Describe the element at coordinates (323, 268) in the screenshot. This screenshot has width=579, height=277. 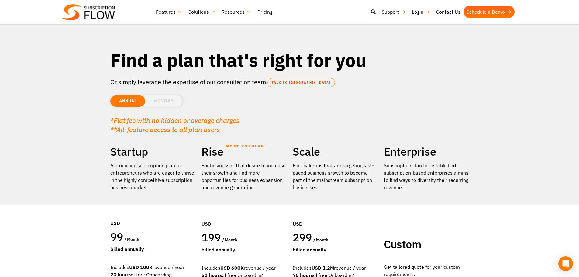
I see `strong: USD 1.2M` at that location.